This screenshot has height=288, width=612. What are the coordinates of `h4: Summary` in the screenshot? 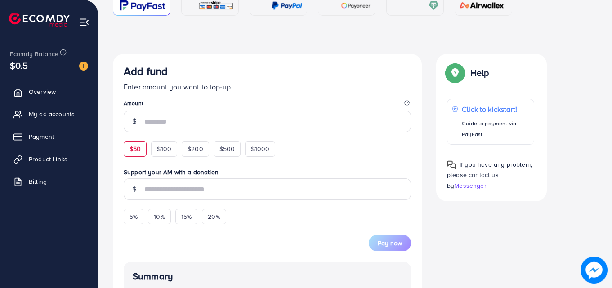 It's located at (267, 277).